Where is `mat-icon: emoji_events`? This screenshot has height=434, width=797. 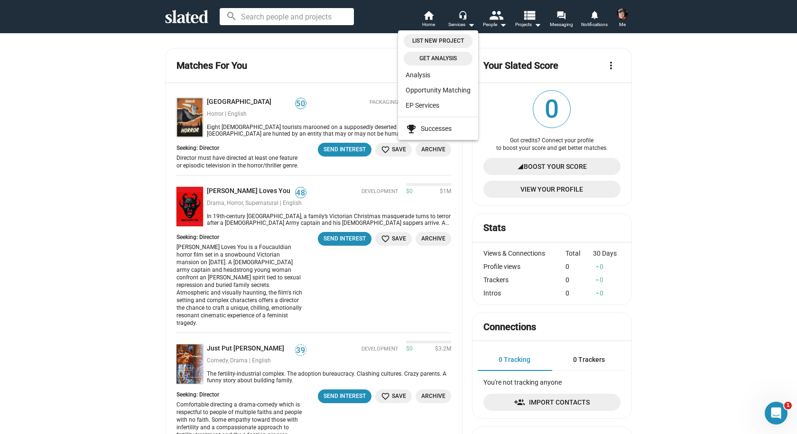 mat-icon: emoji_events is located at coordinates (411, 129).